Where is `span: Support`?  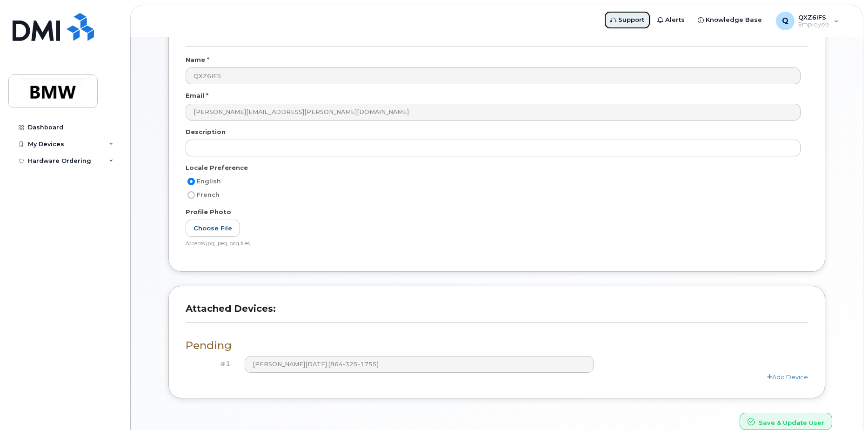 span: Support is located at coordinates (632, 20).